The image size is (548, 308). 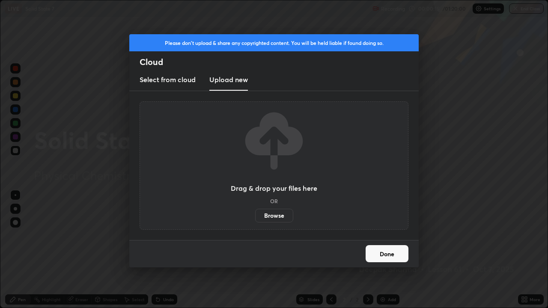 I want to click on h5: OR, so click(x=274, y=201).